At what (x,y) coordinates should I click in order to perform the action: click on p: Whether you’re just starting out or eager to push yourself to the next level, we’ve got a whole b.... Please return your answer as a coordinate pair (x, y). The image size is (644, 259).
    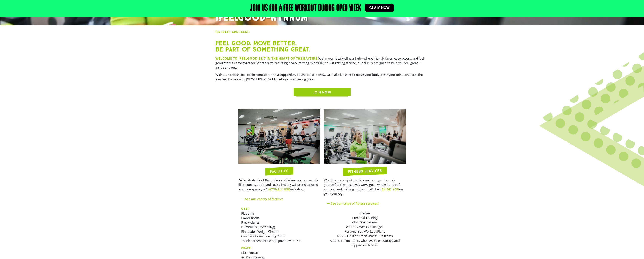
    Looking at the image, I should click on (365, 187).